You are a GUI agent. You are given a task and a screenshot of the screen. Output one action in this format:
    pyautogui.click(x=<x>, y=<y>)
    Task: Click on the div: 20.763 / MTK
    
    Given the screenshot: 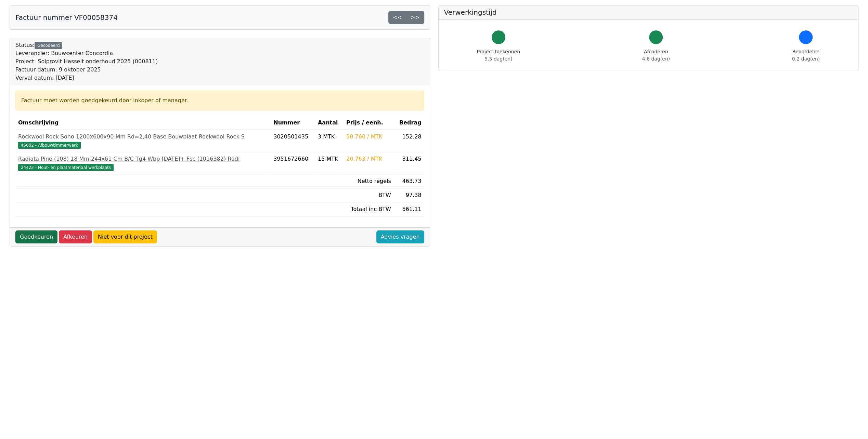 What is the action you would take?
    pyautogui.click(x=368, y=159)
    